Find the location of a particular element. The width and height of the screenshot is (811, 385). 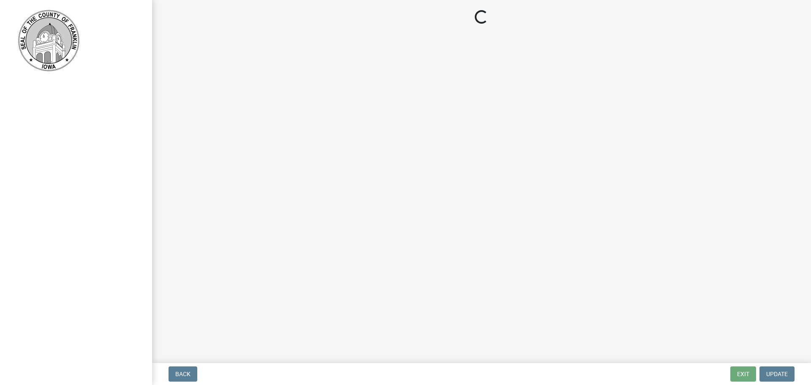

button: Exit is located at coordinates (743, 374).